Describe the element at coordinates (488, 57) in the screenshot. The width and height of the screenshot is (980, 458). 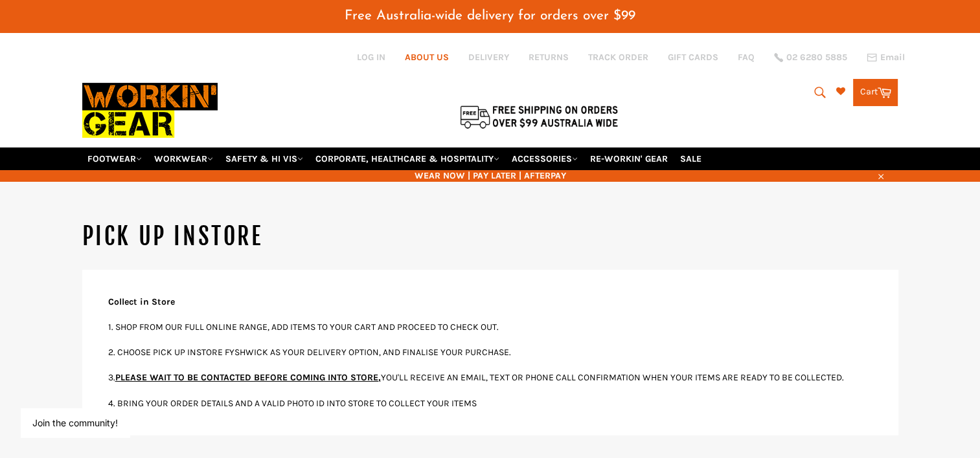
I see `a: DELIVERY` at that location.